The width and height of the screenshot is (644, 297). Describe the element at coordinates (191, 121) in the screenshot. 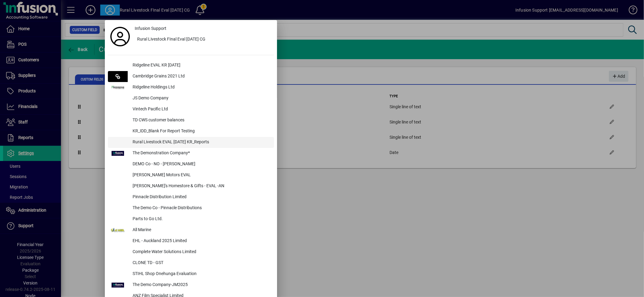

I see `button: TD CWS customer balances` at that location.